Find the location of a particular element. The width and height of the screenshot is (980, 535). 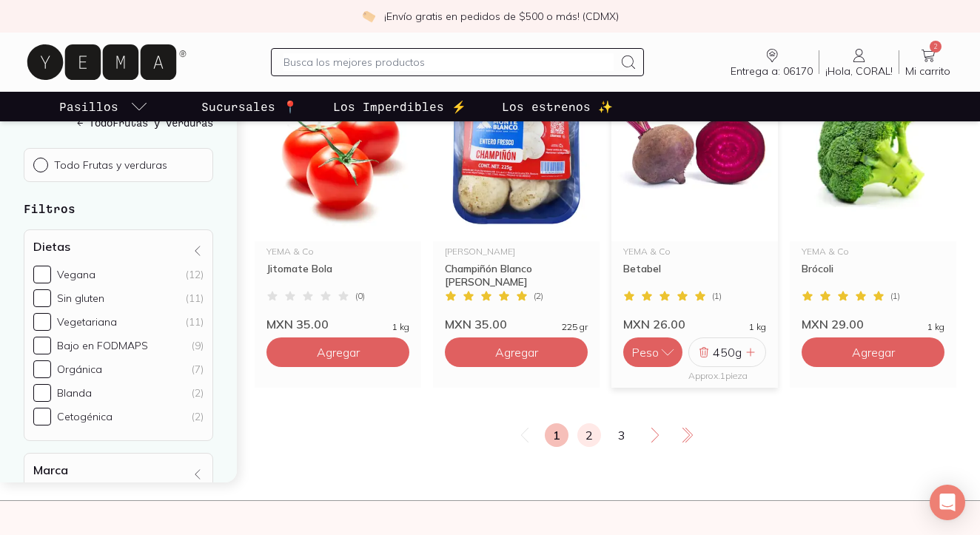

a: Los estrenos ✨ is located at coordinates (558, 107).